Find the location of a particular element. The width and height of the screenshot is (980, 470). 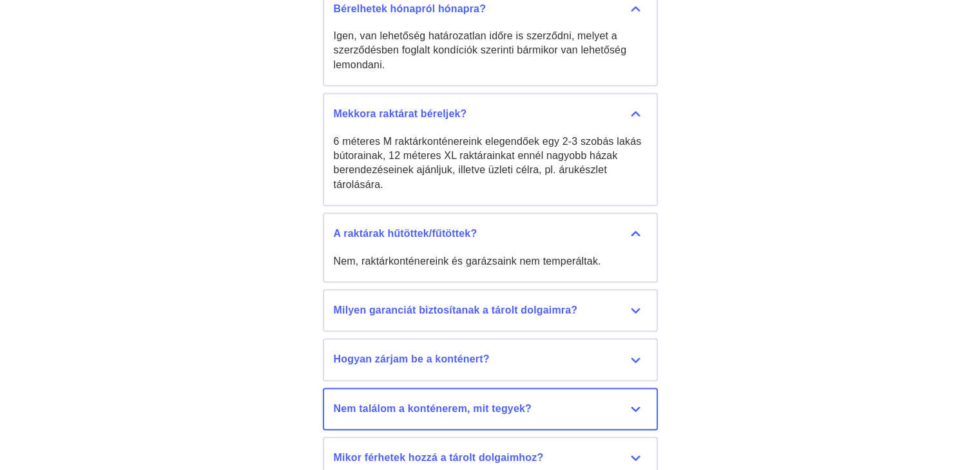

div: Hogyan zárjam be a konténert? is located at coordinates (490, 360).